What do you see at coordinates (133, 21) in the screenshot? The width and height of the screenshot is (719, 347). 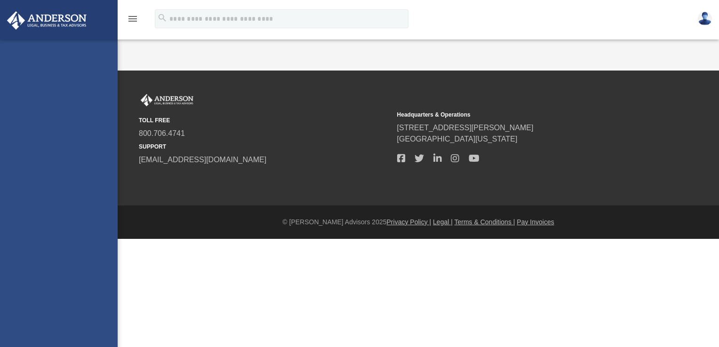 I see `a: menu` at bounding box center [133, 21].